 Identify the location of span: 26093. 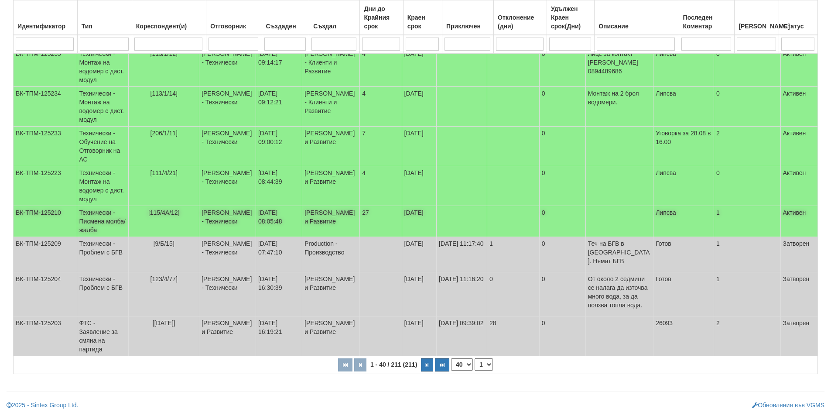
(664, 323).